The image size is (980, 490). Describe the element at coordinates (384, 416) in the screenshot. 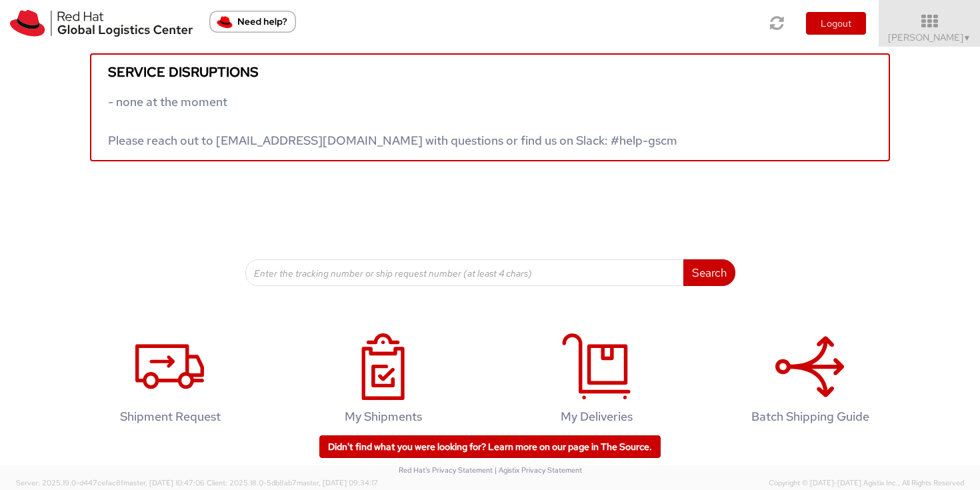

I see `h4: My Shipments` at that location.